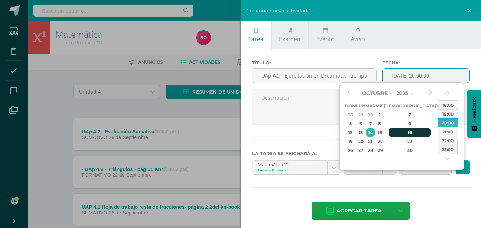  Describe the element at coordinates (448, 140) in the screenshot. I see `div: 22:00` at that location.